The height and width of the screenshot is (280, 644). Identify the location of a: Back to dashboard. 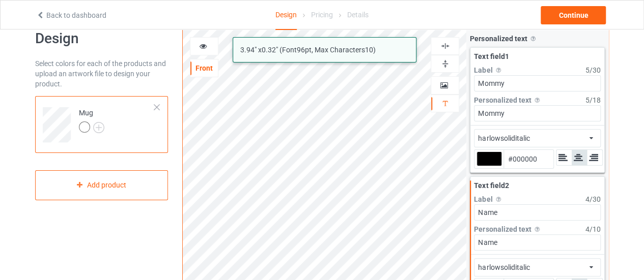
(71, 15).